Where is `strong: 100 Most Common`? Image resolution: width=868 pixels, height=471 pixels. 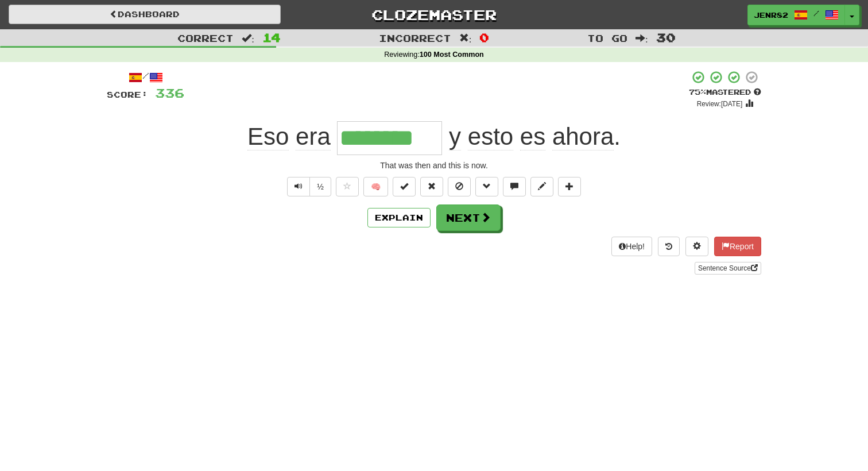
strong: 100 Most Common is located at coordinates (452, 55).